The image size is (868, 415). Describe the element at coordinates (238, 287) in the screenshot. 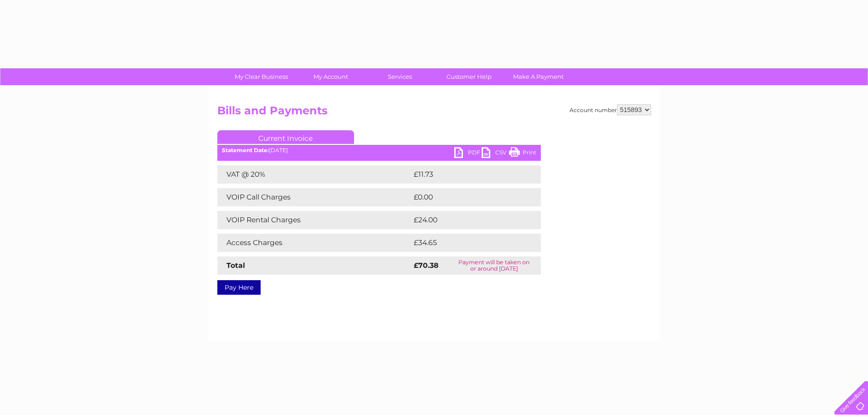

I see `a: Pay Here` at that location.